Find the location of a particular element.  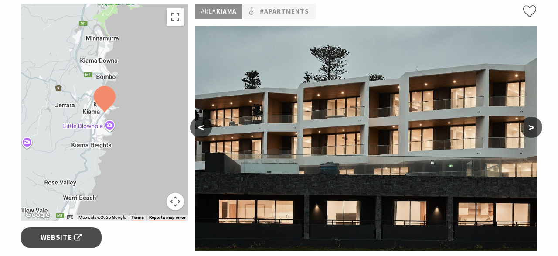

img: Google is located at coordinates (37, 215).